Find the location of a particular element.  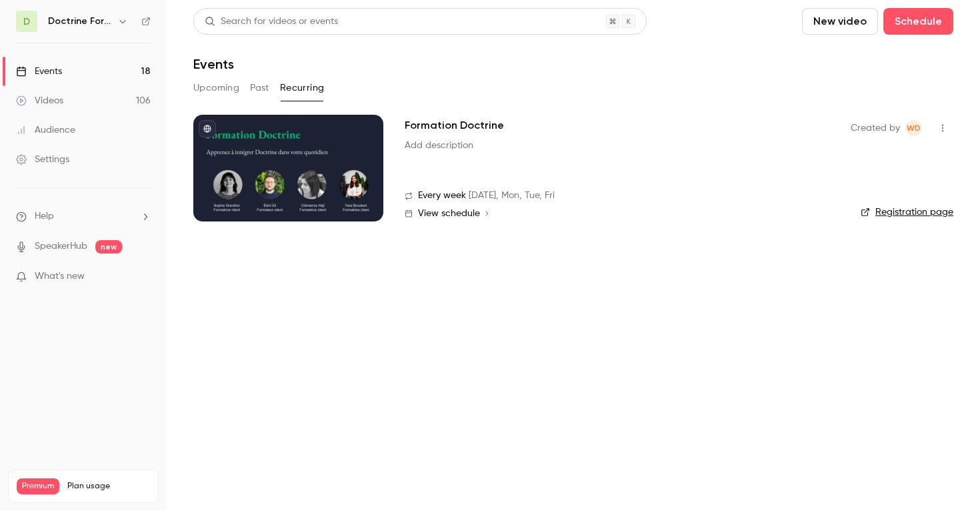

span: Every week is located at coordinates (442, 195).